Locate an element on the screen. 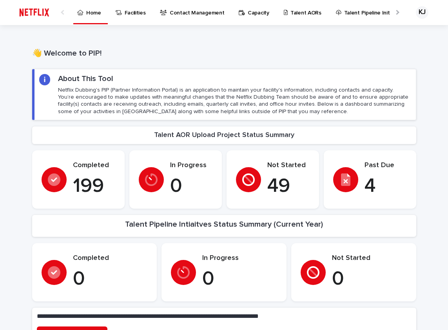 This screenshot has height=330, width=448. p: 199 is located at coordinates (94, 186).